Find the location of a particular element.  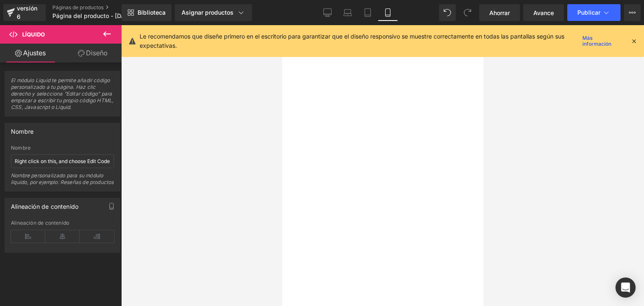

font: Páginas de productos is located at coordinates (78, 7).